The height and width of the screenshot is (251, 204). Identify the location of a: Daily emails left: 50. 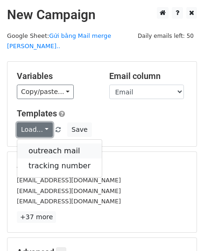
(166, 36).